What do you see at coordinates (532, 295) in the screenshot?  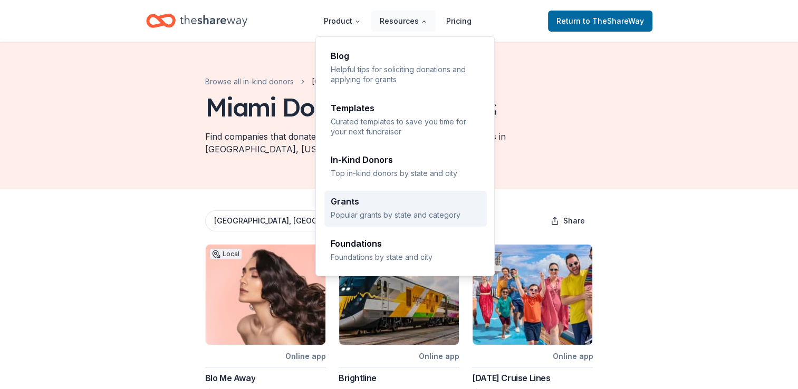 I see `img: Image for Carnival Cruise Lines` at bounding box center [532, 295].